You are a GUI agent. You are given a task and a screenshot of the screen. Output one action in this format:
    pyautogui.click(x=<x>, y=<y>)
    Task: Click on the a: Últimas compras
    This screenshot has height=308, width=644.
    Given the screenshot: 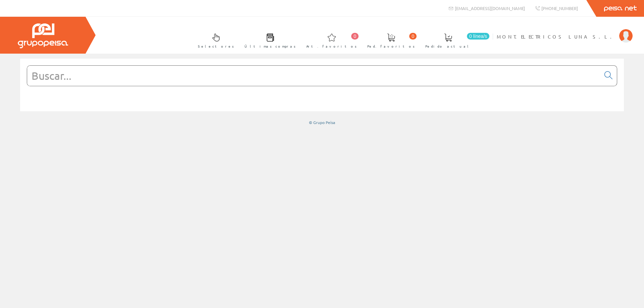 What is the action you would take?
    pyautogui.click(x=268, y=40)
    